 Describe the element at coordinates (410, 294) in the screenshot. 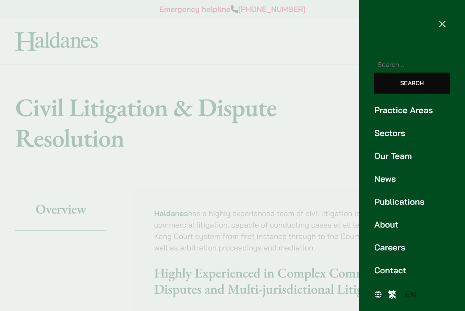

I see `span: EN` at that location.